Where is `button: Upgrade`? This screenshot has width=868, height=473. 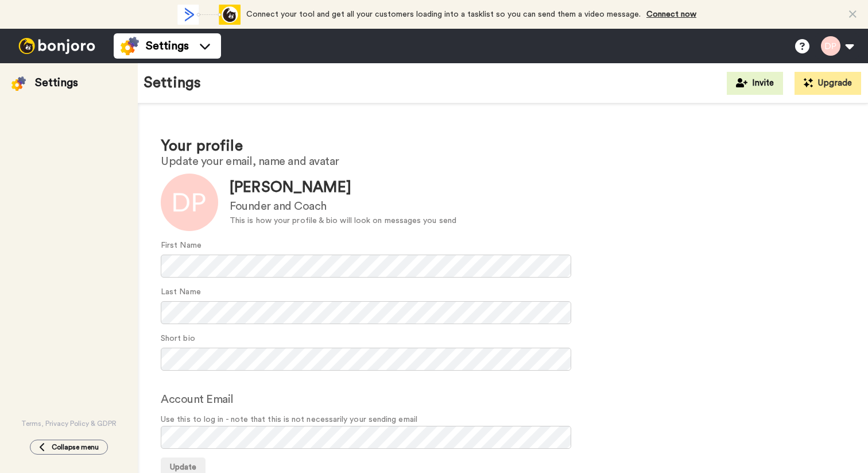
button: Upgrade is located at coordinates (828, 83).